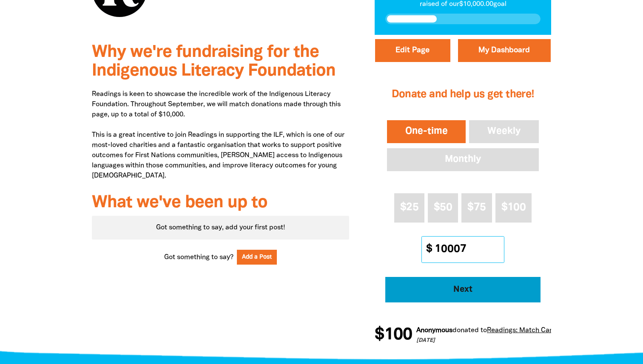 The height and width of the screenshot is (364, 643). What do you see at coordinates (409, 208) in the screenshot?
I see `button: $25` at bounding box center [409, 208].